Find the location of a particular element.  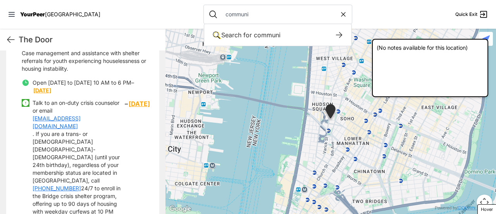

div: Main Location, SoHo, DYCD Youth Drop-in Center is located at coordinates (331, 112).